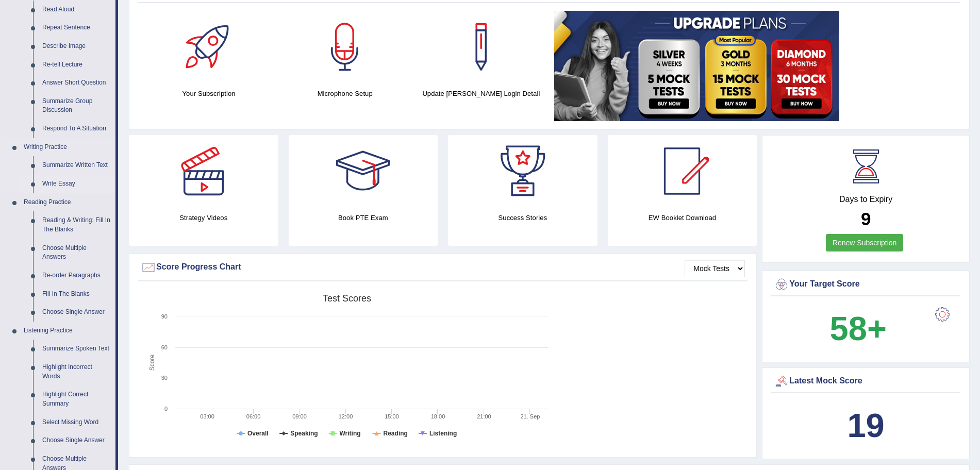 Image resolution: width=980 pixels, height=470 pixels. What do you see at coordinates (76, 46) in the screenshot?
I see `a: Describe Image` at bounding box center [76, 46].